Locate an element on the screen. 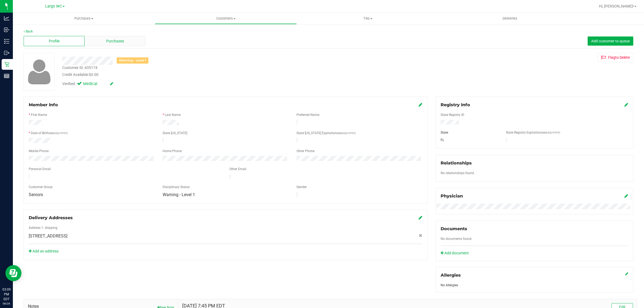 This screenshot has width=644, height=308. div: FL is located at coordinates (468, 140).